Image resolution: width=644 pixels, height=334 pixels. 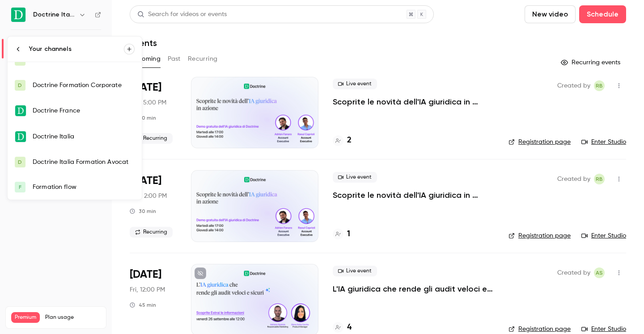 I want to click on span: F, so click(x=20, y=187).